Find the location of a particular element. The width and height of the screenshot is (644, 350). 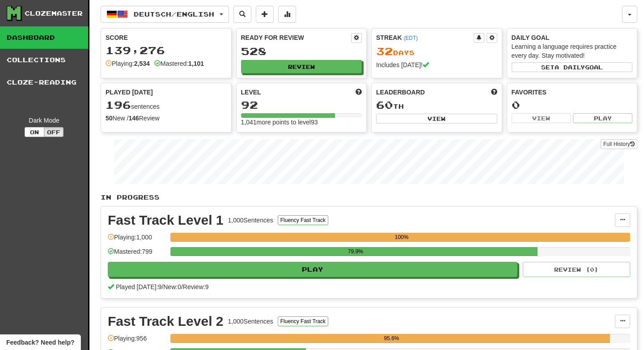

div: Playing: 956 is located at coordinates (137, 341).